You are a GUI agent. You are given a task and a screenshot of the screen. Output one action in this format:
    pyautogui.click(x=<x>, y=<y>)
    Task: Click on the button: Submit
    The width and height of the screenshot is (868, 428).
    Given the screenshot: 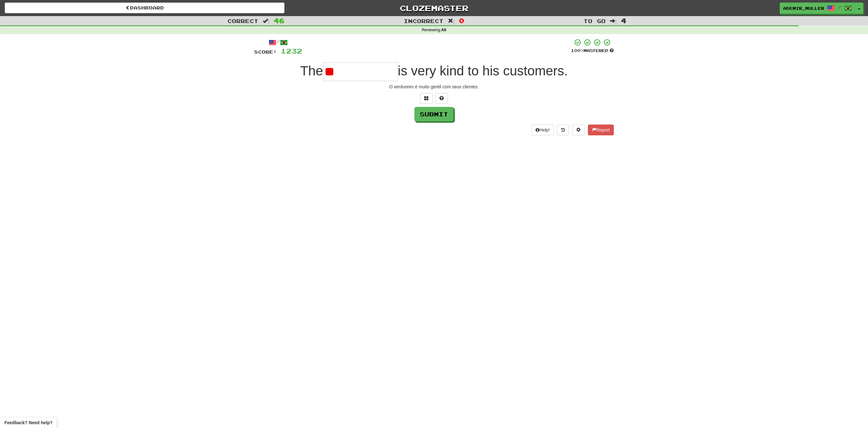 What is the action you would take?
    pyautogui.click(x=434, y=114)
    